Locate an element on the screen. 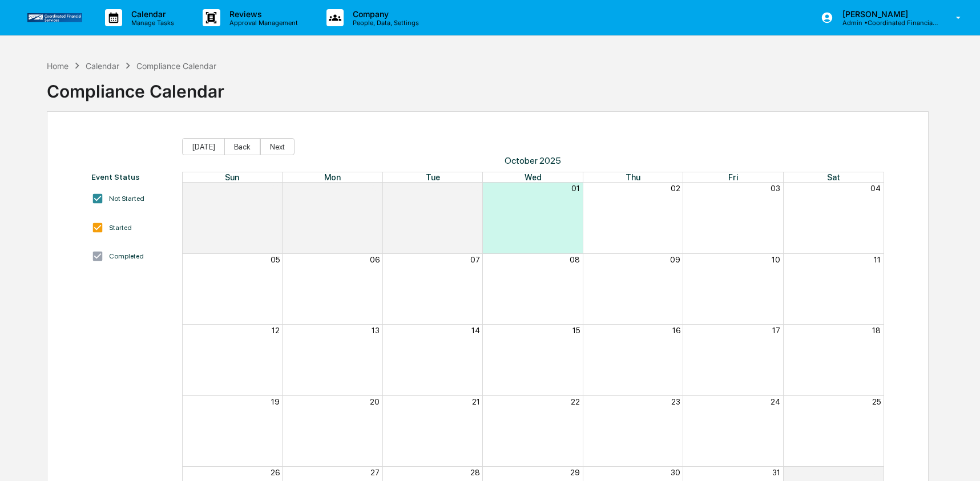  button: 19 is located at coordinates (275, 402).